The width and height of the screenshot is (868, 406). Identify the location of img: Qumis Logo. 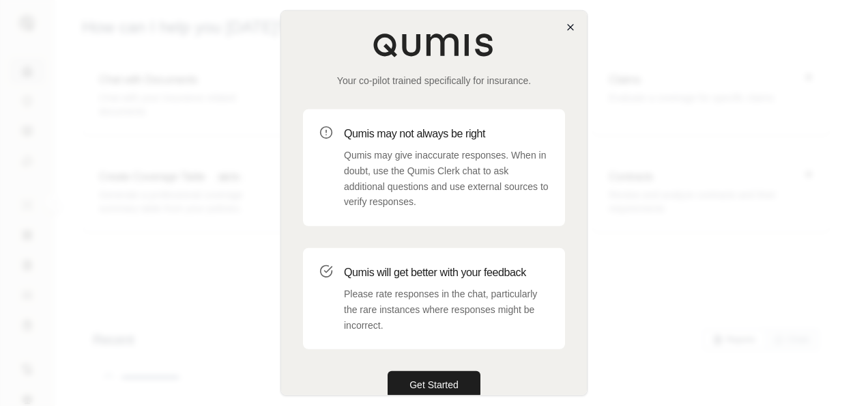
(434, 45).